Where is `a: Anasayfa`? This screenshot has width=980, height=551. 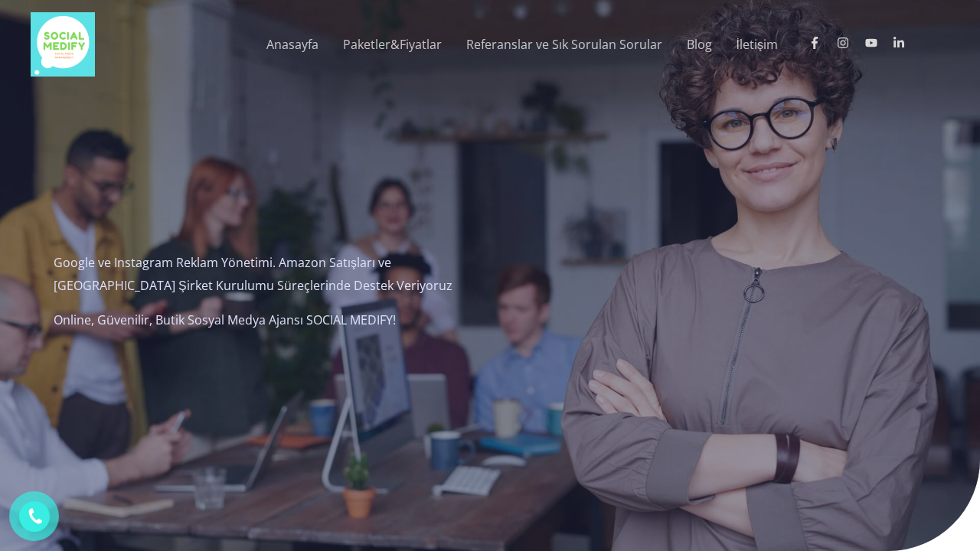
a: Anasayfa is located at coordinates (293, 45).